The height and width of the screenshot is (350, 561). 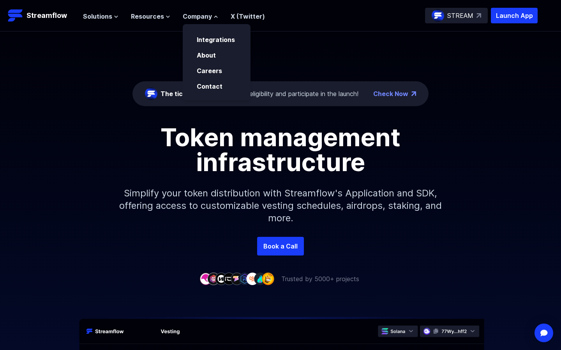 I want to click on img: company-5, so click(x=237, y=279).